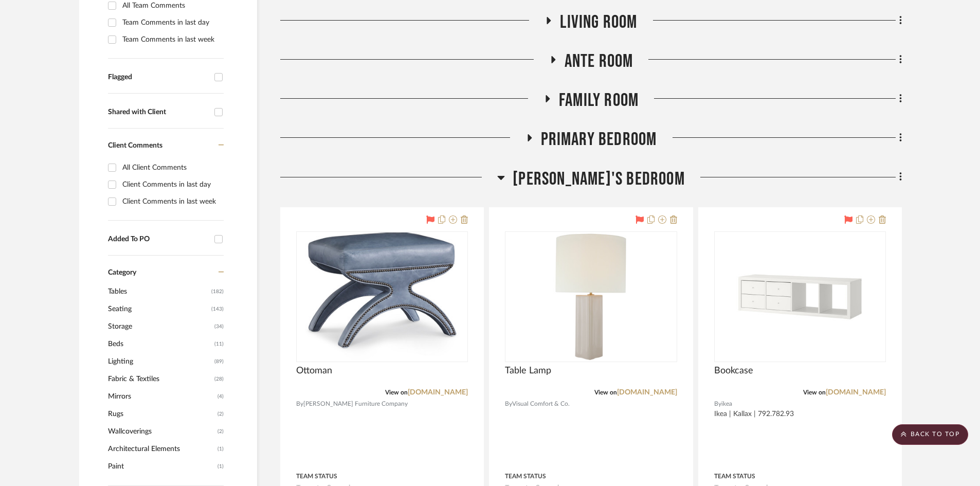 The image size is (980, 486). I want to click on span: Ante Room, so click(598, 61).